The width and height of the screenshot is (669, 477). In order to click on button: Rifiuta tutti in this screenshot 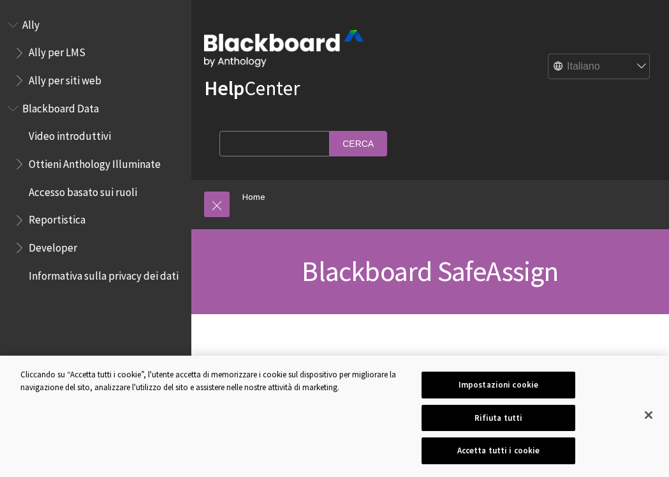, I will do `click(498, 418)`.